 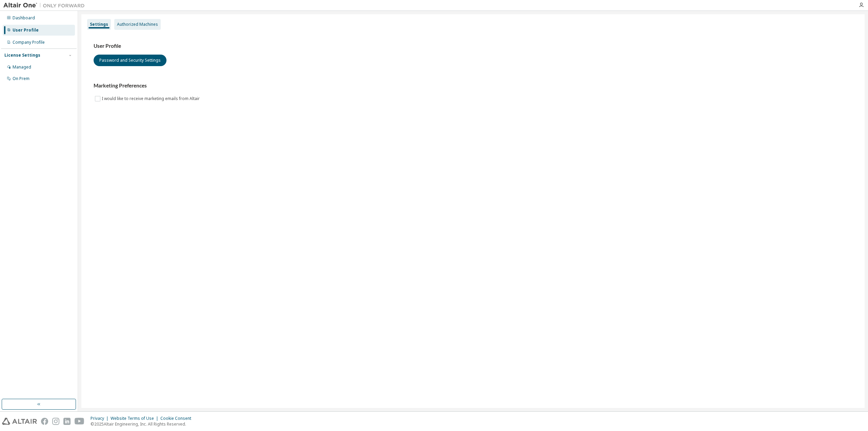 What do you see at coordinates (28, 43) in the screenshot?
I see `div: Company Profile` at bounding box center [28, 43].